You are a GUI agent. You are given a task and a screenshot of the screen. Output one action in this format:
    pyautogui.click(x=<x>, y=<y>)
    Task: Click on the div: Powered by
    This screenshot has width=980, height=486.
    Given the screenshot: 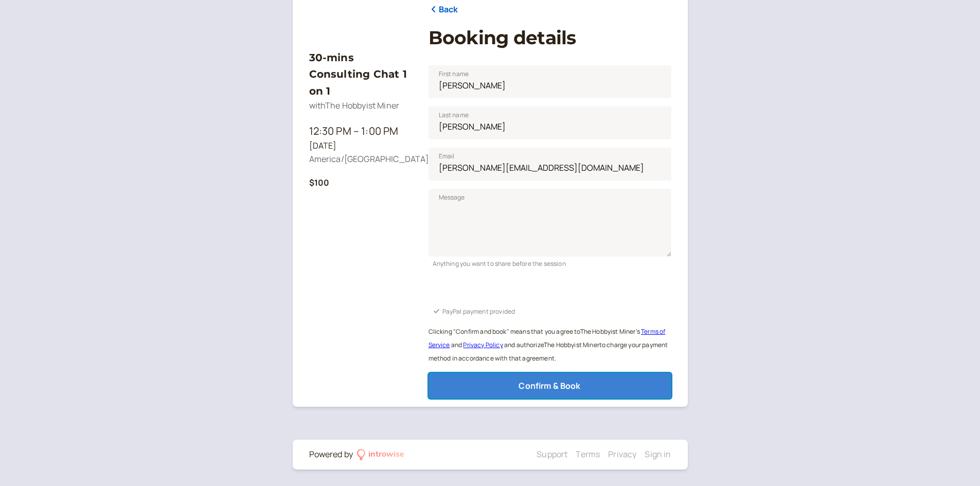 What is the action you would take?
    pyautogui.click(x=331, y=455)
    